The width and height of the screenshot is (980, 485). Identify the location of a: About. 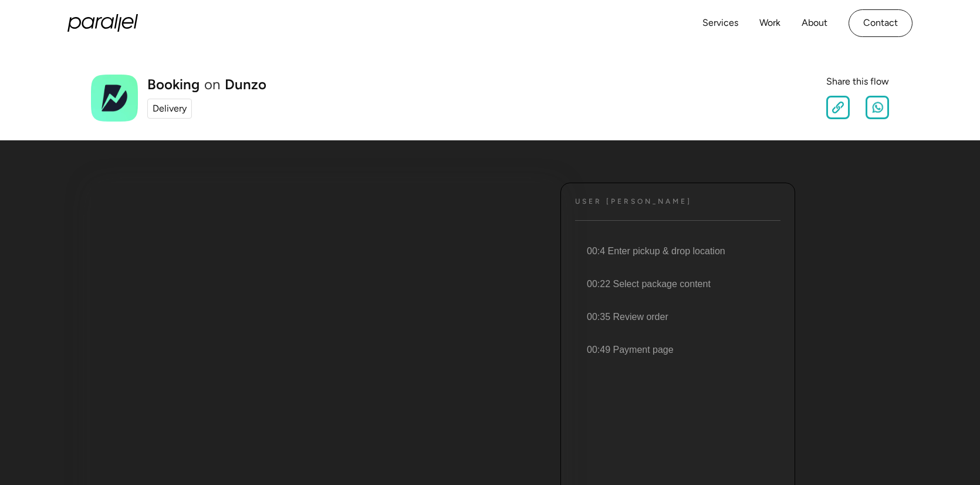
(814, 23).